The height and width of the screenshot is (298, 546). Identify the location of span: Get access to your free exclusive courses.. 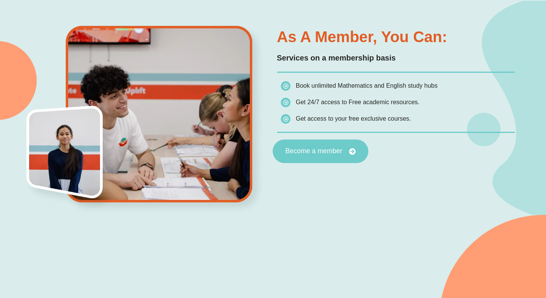
(353, 118).